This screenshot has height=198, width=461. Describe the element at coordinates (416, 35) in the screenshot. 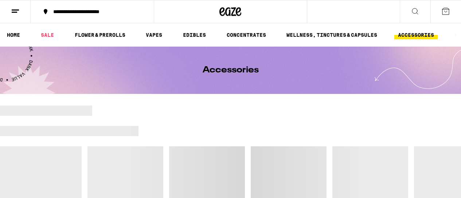

I see `a: ACCESSORIES` at that location.